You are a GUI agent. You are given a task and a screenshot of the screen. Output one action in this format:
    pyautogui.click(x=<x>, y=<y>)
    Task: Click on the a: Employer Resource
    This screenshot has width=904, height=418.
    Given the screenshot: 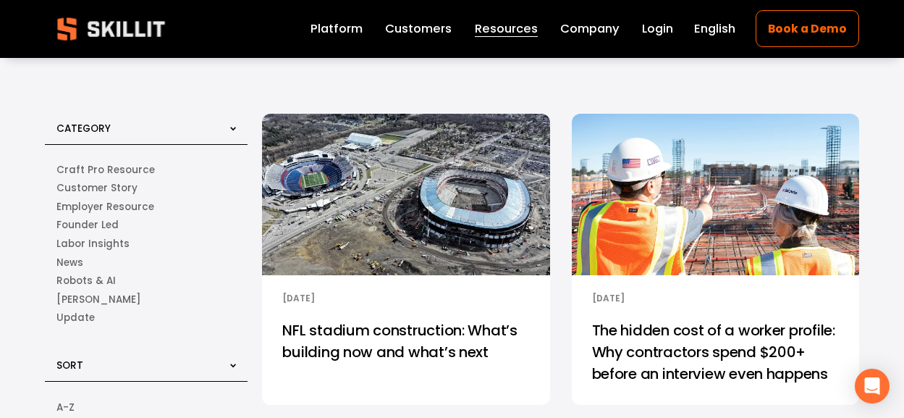 What is the action you would take?
    pyautogui.click(x=146, y=207)
    